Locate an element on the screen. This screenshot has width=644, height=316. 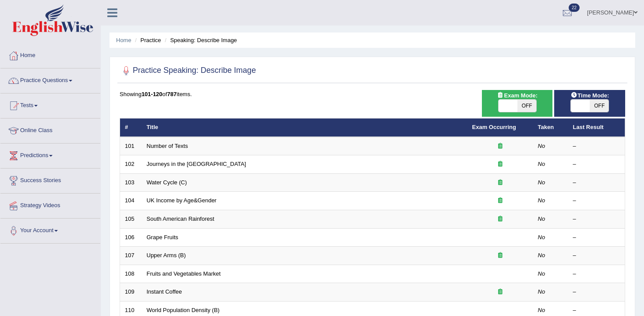
span: Exam Mode: is located at coordinates (517, 95).